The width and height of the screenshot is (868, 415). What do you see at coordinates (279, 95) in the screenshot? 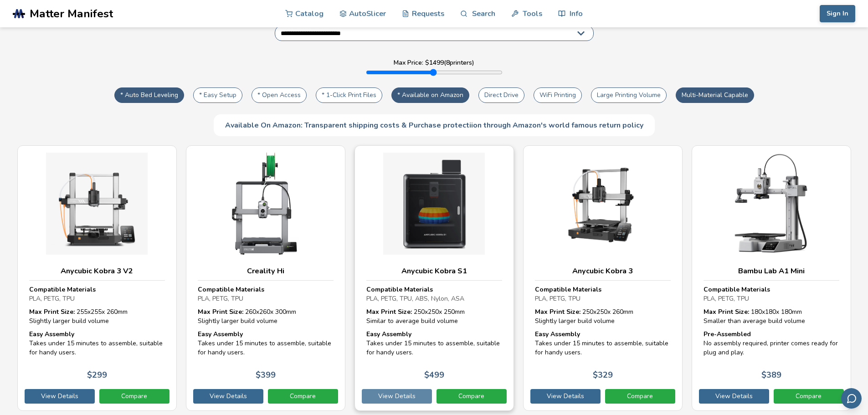
I see `button: * Open Access` at bounding box center [279, 95].